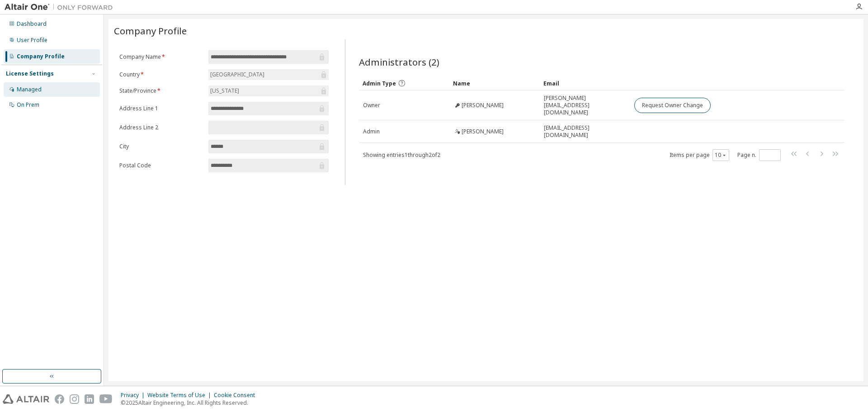  Describe the element at coordinates (699, 155) in the screenshot. I see `span: Items per page` at that location.